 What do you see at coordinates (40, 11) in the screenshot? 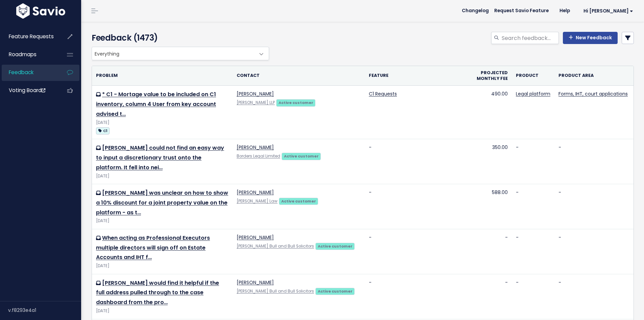
I see `img: logo-white.9d6f32f41409.svg` at bounding box center [40, 11].